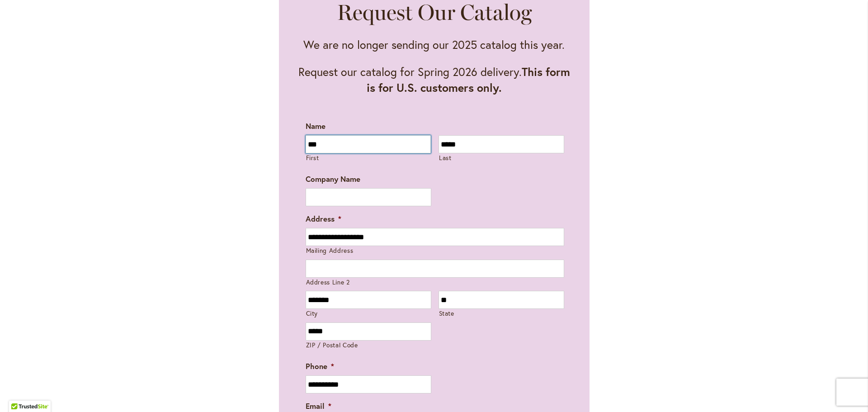 Image resolution: width=868 pixels, height=412 pixels. I want to click on label: State, so click(501, 313).